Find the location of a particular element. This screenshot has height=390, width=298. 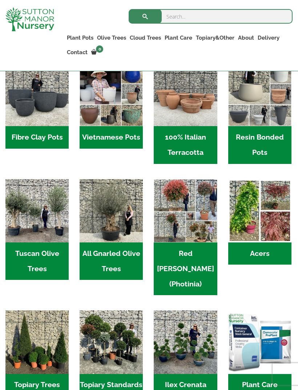

img: Home - 5833C5B7 31D0 4C3A 8E42 DB494A1738DB is located at coordinates (111, 211).